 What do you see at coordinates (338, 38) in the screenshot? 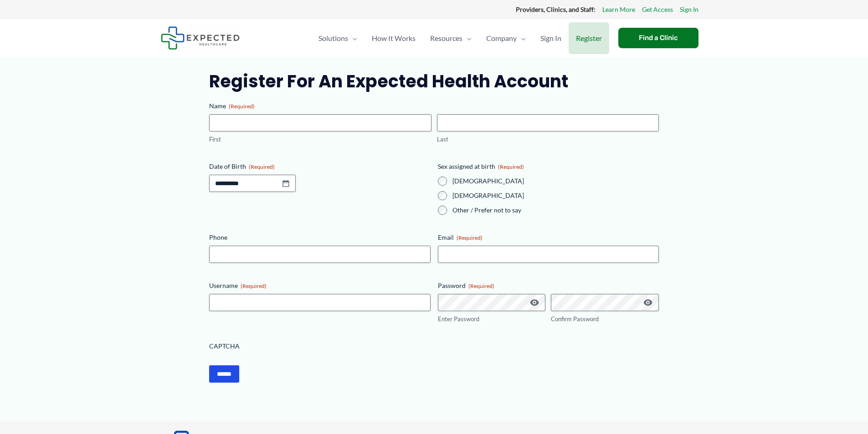
I see `a: SolutionsMenu Toggle` at bounding box center [338, 38].